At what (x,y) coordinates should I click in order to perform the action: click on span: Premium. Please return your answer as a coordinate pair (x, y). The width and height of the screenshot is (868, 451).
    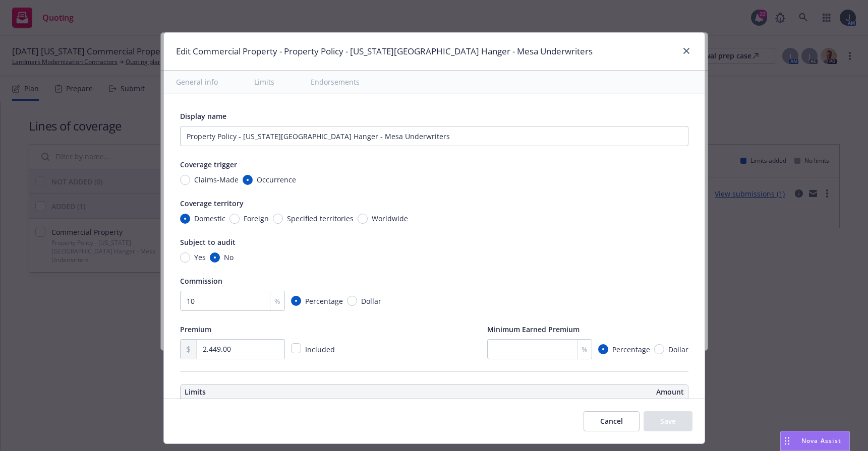
    Looking at the image, I should click on (196, 329).